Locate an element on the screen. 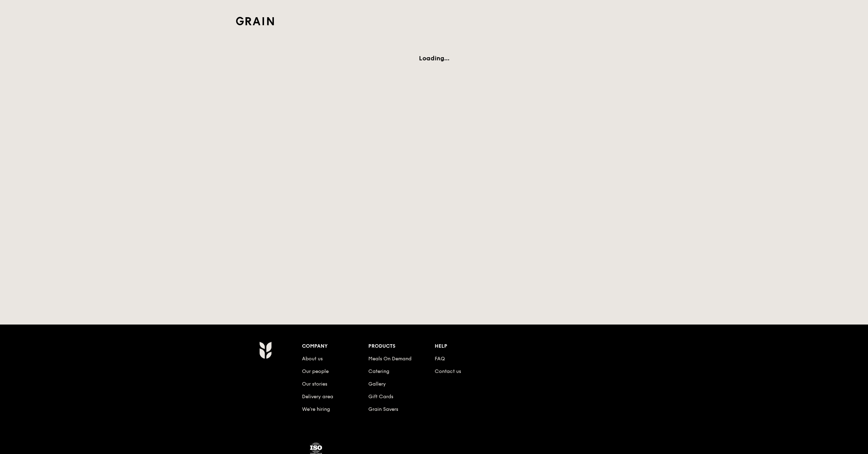 This screenshot has height=454, width=868. div: Help is located at coordinates (468, 346).